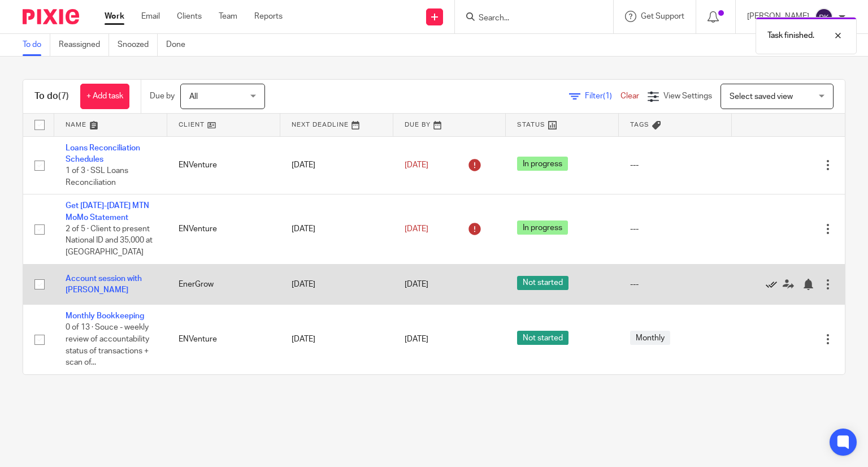 The height and width of the screenshot is (467, 868). I want to click on span: (1), so click(607, 96).